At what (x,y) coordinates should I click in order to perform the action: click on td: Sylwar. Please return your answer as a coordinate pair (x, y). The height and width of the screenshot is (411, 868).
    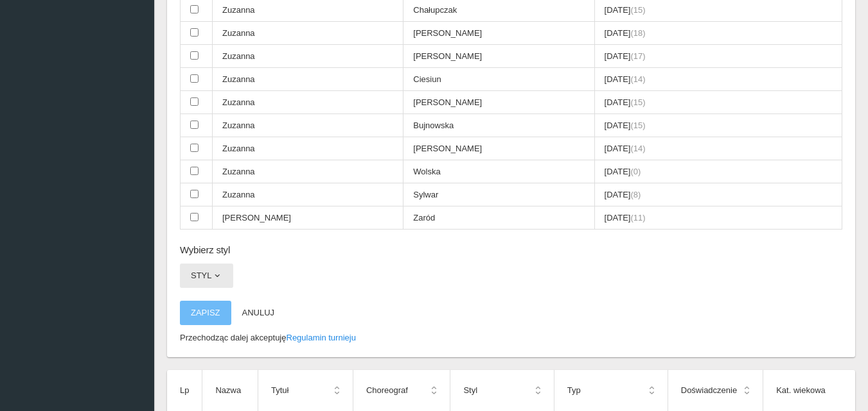
    Looking at the image, I should click on (499, 195).